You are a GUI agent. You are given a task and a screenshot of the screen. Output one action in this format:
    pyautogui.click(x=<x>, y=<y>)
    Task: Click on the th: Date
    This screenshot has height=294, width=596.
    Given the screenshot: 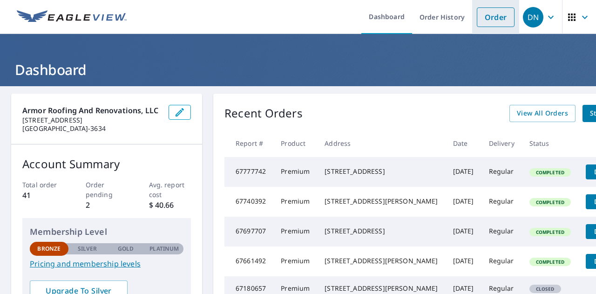 What is the action you would take?
    pyautogui.click(x=464, y=143)
    